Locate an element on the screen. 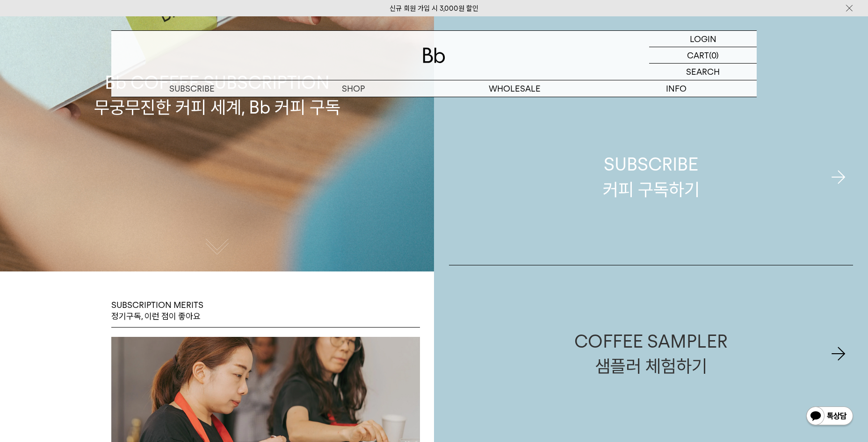 The height and width of the screenshot is (442, 868). a: COFFEE SAMPLER샘플러 체험하기 is located at coordinates (651, 354).